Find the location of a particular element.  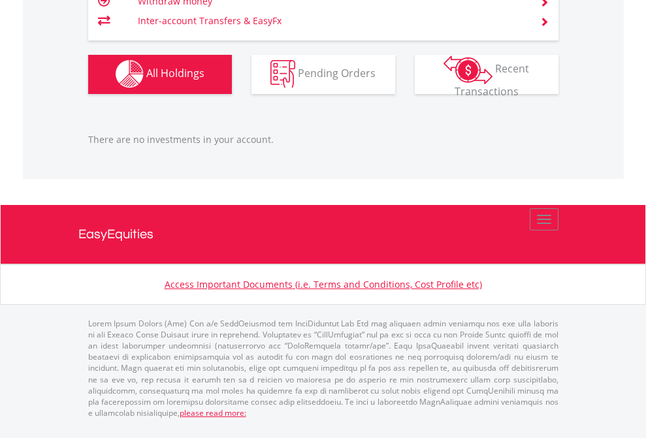

div: EasyEquities is located at coordinates (323, 234).